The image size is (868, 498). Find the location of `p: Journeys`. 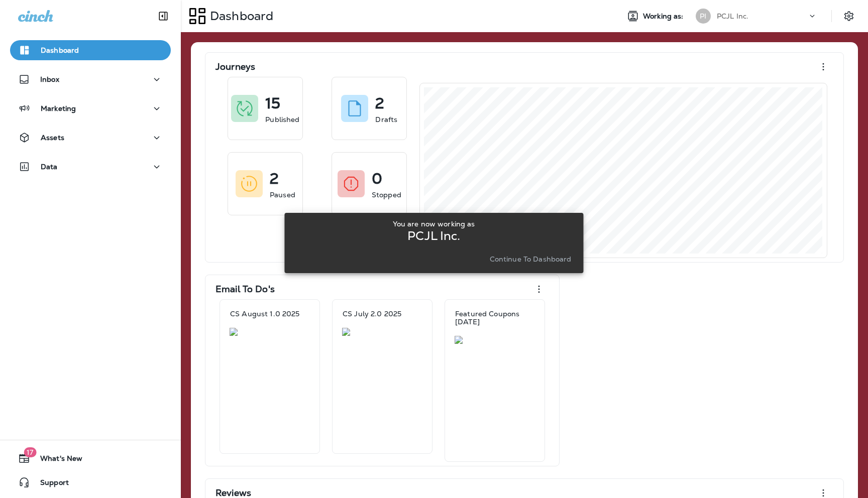

p: Journeys is located at coordinates (235, 67).